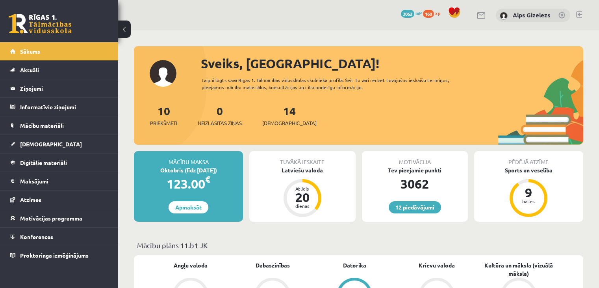 This screenshot has width=599, height=288. I want to click on span: xp, so click(438, 13).